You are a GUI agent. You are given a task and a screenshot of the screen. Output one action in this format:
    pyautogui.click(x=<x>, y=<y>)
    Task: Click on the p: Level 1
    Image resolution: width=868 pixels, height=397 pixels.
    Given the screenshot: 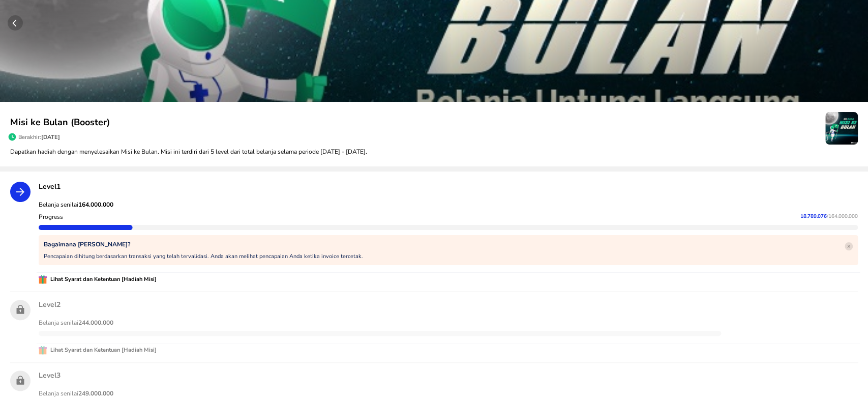 What is the action you would take?
    pyautogui.click(x=448, y=186)
    